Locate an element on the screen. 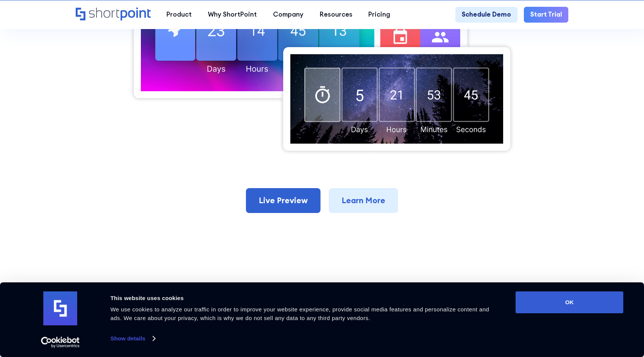 Image resolution: width=644 pixels, height=357 pixels. a: Usercentrics Cookiebot - opens in a new window is located at coordinates (60, 342).